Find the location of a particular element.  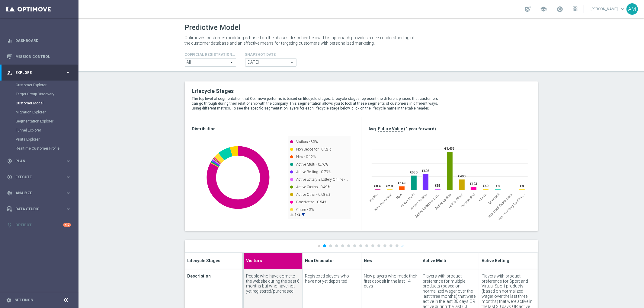

div: Non Profiling Customer is located at coordinates (511, 207).